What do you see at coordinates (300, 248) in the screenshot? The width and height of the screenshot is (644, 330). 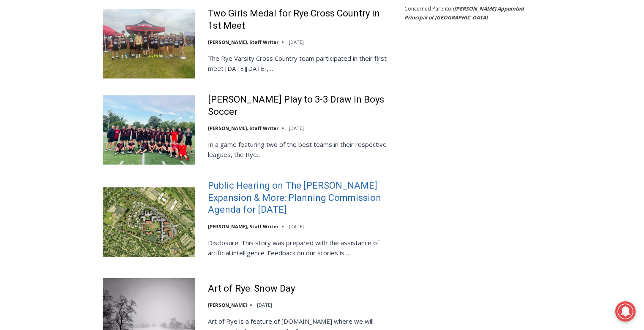 I see `p: Disclosure: This story was prepared with the assistance of artificial intelligence. Feedback on o...` at bounding box center [300, 248].